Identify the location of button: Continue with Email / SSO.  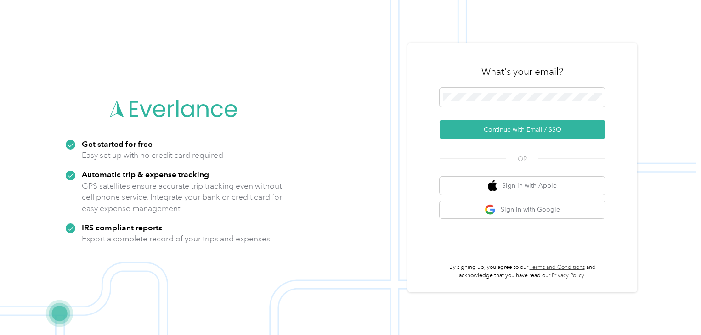
(522, 129).